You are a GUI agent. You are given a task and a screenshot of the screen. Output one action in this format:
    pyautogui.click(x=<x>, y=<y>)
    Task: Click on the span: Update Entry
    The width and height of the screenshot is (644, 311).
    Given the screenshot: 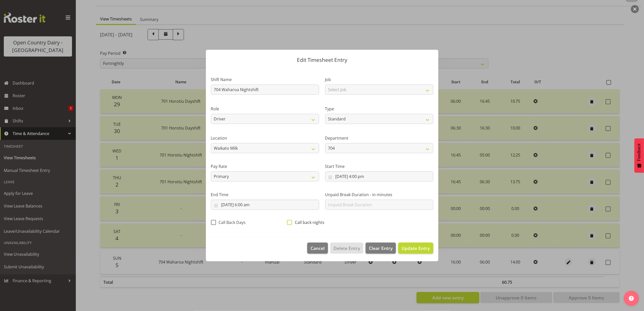 What is the action you would take?
    pyautogui.click(x=416, y=248)
    